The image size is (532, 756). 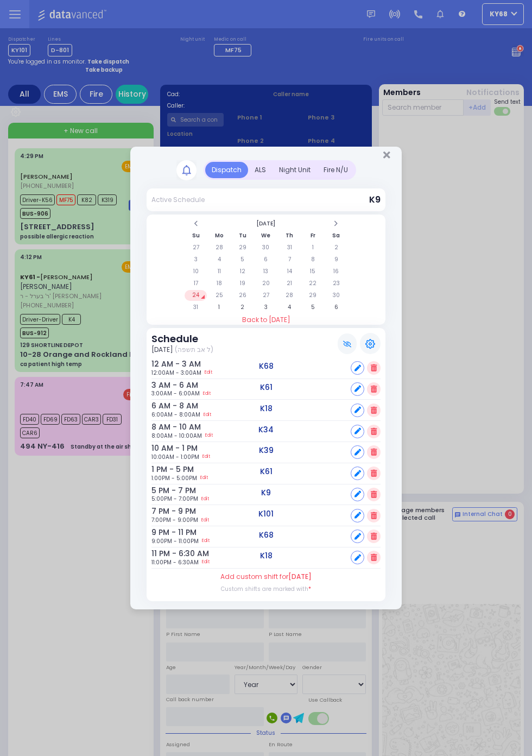 What do you see at coordinates (266, 450) in the screenshot?
I see `h5: K39` at bounding box center [266, 450].